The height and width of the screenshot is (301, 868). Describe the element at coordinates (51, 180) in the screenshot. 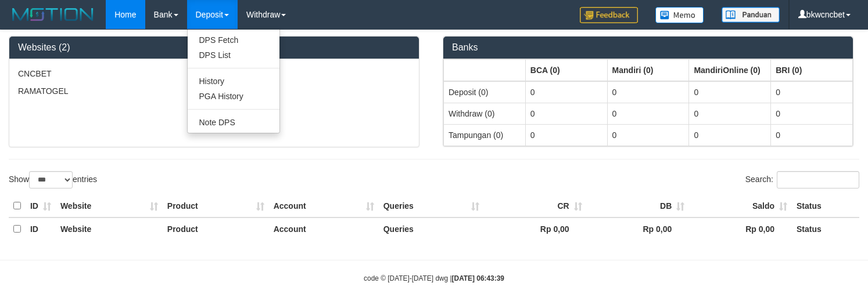

I see `select: Showentries` at that location.